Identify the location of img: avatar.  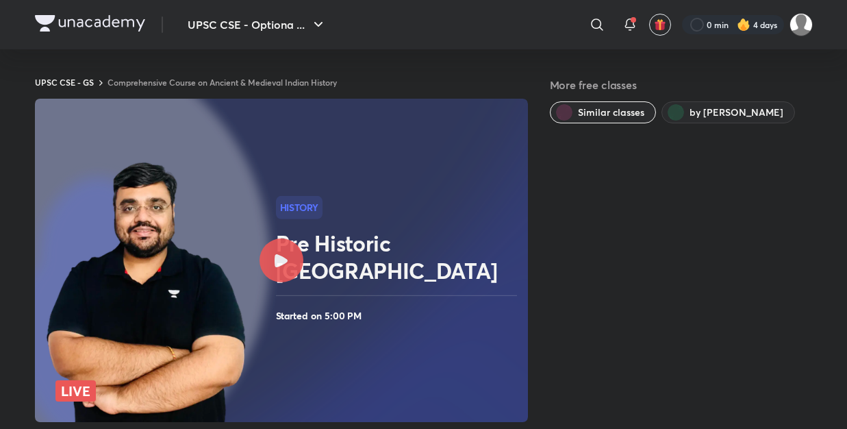
(660, 25).